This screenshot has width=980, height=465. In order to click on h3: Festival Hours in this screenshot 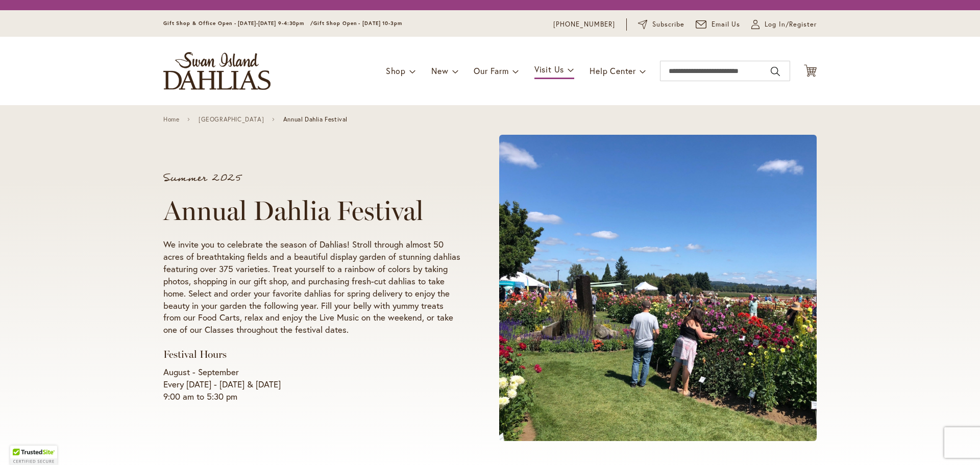, I will do `click(312, 354)`.